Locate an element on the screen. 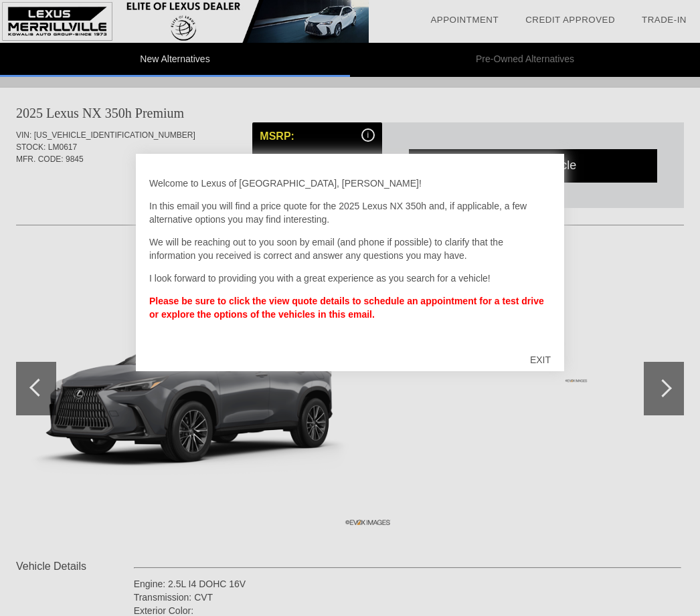  div: EXIT is located at coordinates (540, 360).